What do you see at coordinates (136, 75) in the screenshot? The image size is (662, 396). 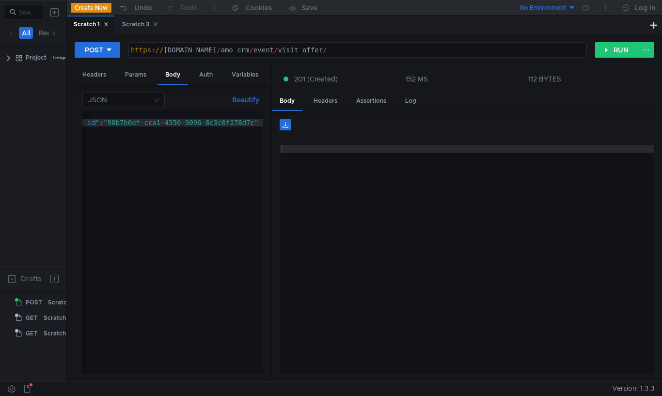 I see `div: Params` at bounding box center [136, 75].